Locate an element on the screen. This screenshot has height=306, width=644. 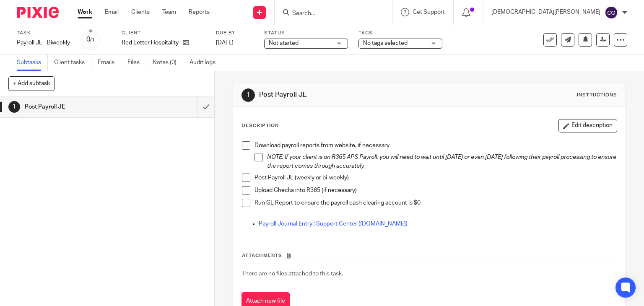
label: Tags is located at coordinates (400, 33).